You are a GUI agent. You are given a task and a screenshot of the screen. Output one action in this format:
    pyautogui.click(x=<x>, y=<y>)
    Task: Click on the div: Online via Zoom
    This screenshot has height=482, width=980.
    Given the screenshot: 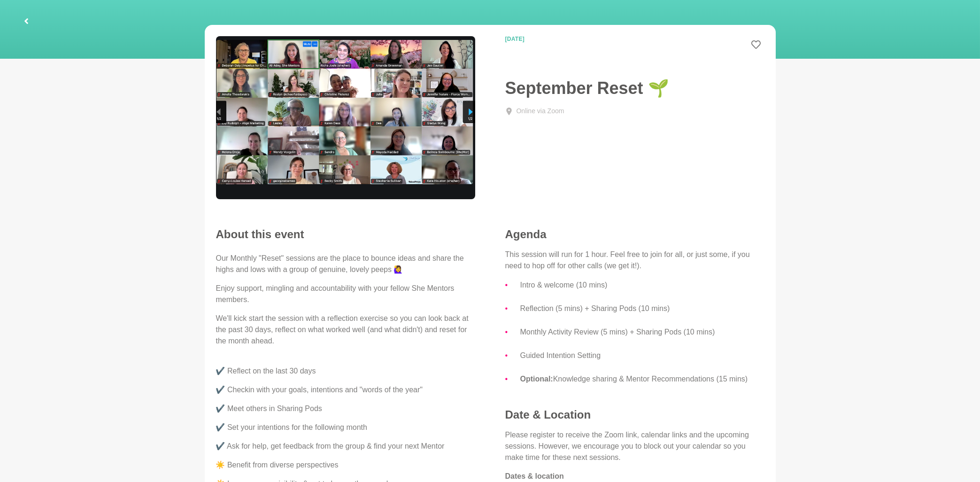 What is the action you would take?
    pyautogui.click(x=540, y=111)
    